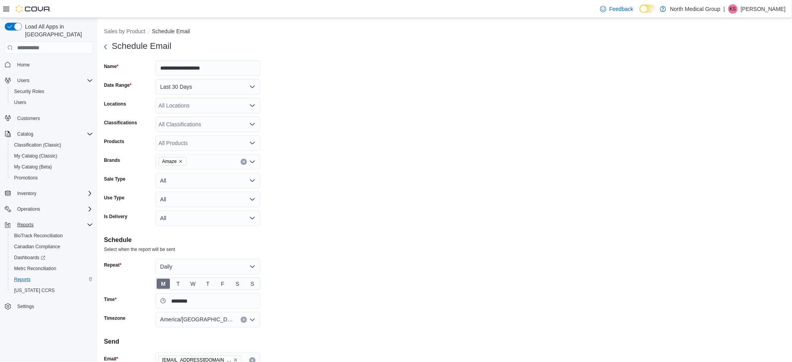 This screenshot has width=792, height=362. I want to click on a: Classification (Classic), so click(38, 145).